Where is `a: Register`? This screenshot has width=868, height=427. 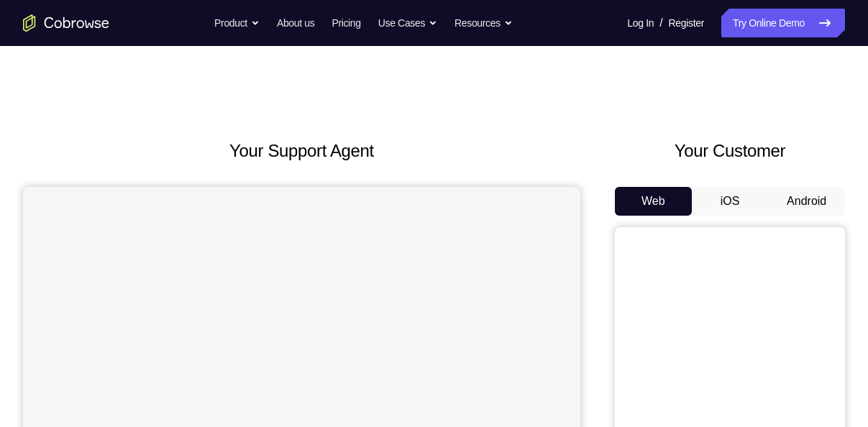
a: Register is located at coordinates (685, 23).